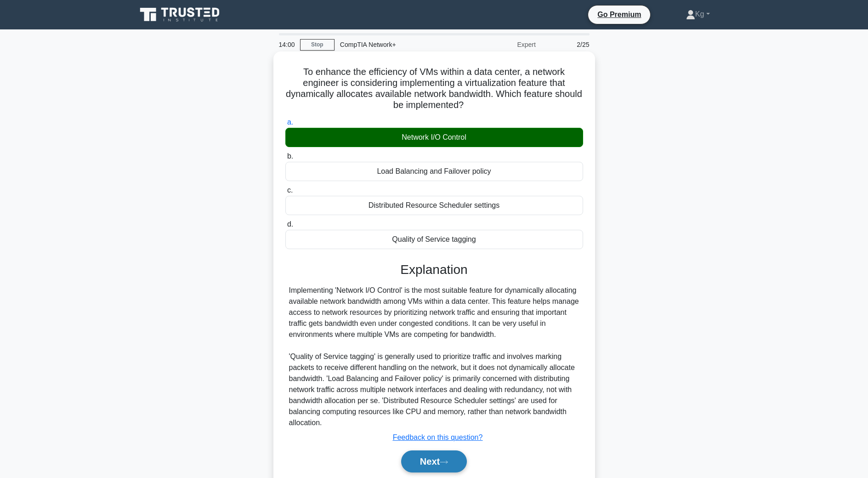  Describe the element at coordinates (290, 122) in the screenshot. I see `span: a.` at that location.